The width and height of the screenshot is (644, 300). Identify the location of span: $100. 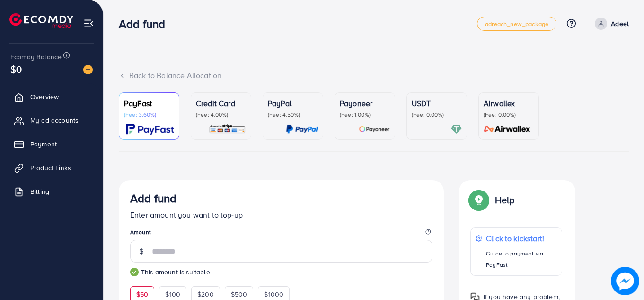
(172, 294).